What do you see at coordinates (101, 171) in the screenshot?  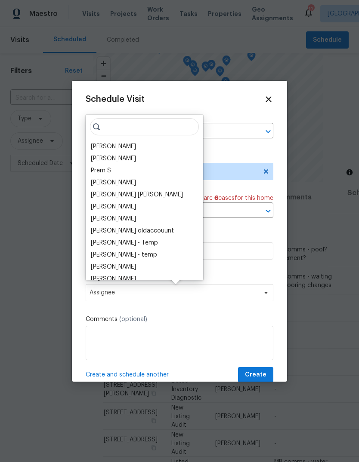 I see `div: Prem S` at bounding box center [101, 171].